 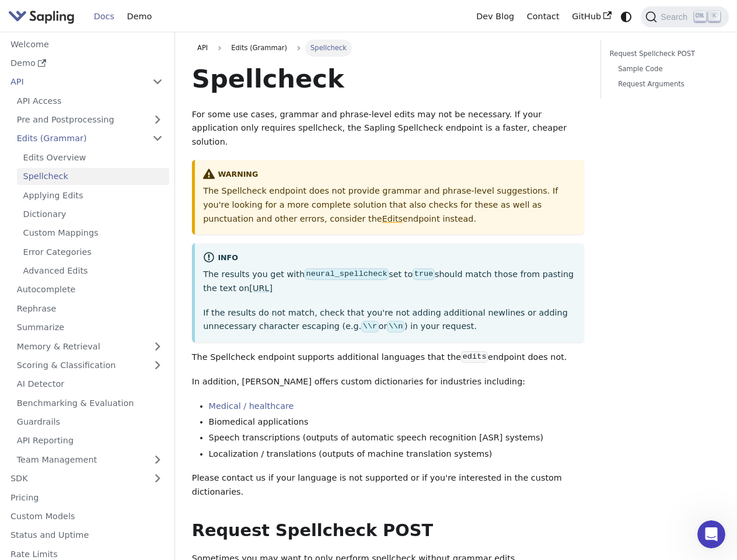 I want to click on a: Request Spellcheck POST, so click(x=664, y=54).